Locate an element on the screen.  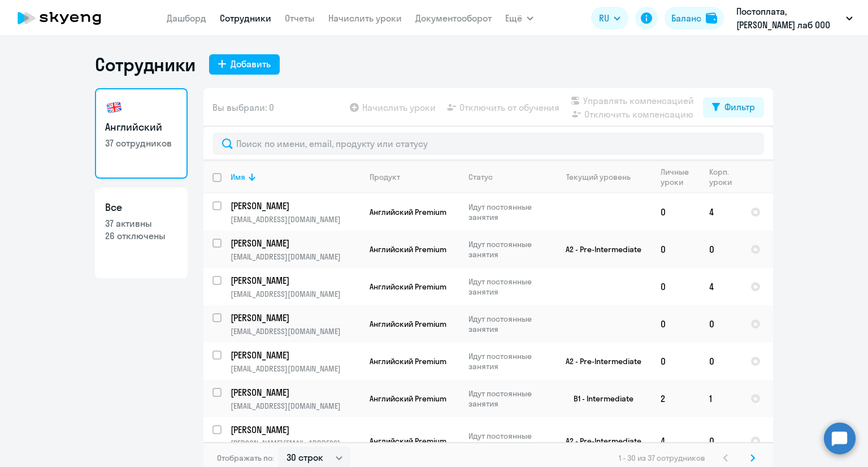
a: Дашборд is located at coordinates (186, 18).